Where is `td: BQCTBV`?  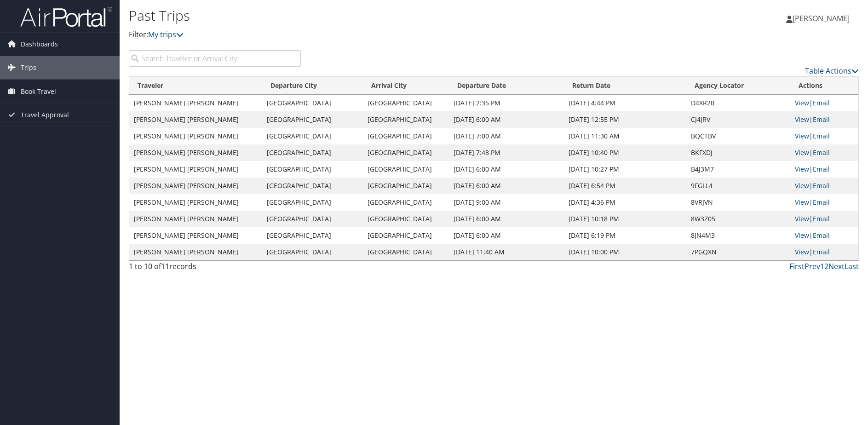
td: BQCTBV is located at coordinates (738, 136).